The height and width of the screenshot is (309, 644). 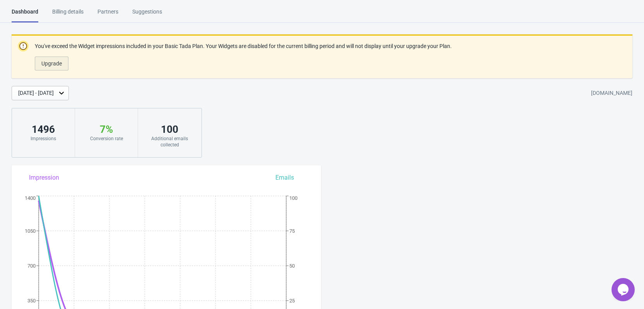 What do you see at coordinates (52, 63) in the screenshot?
I see `span: Upgrade` at bounding box center [52, 63].